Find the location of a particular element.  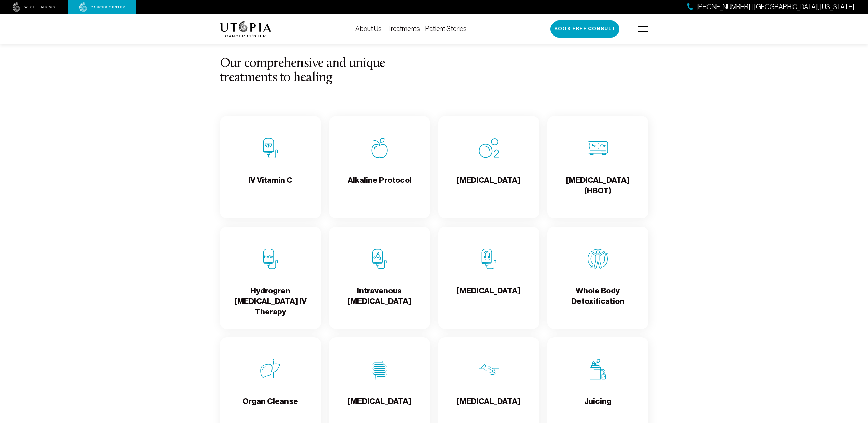

img: Chelation Therapy is located at coordinates (488, 259).